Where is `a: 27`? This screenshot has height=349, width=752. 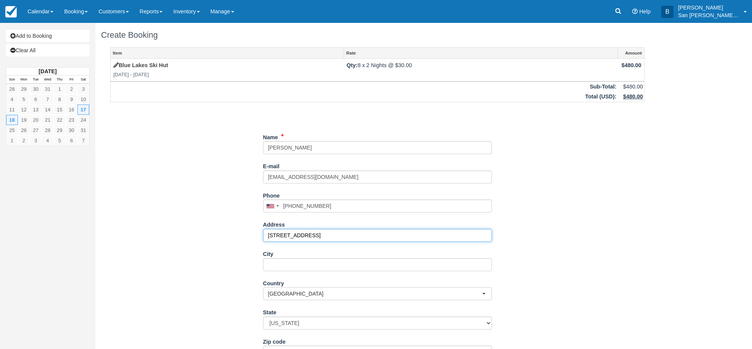 a: 27 is located at coordinates (35, 130).